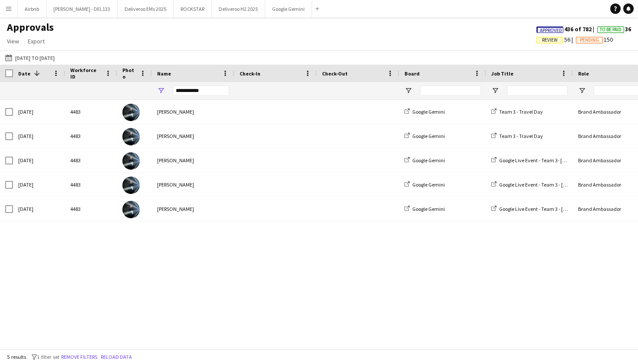 Image resolution: width=638 pixels, height=364 pixels. I want to click on span: Date, so click(24, 73).